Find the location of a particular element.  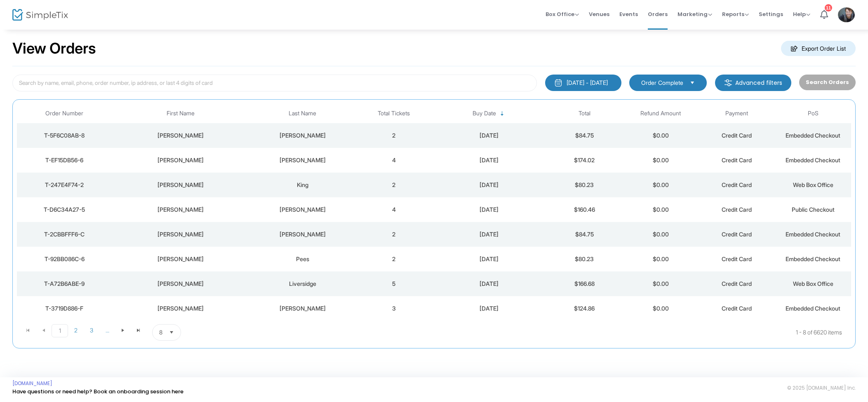

td: $174.02 is located at coordinates (584, 160).